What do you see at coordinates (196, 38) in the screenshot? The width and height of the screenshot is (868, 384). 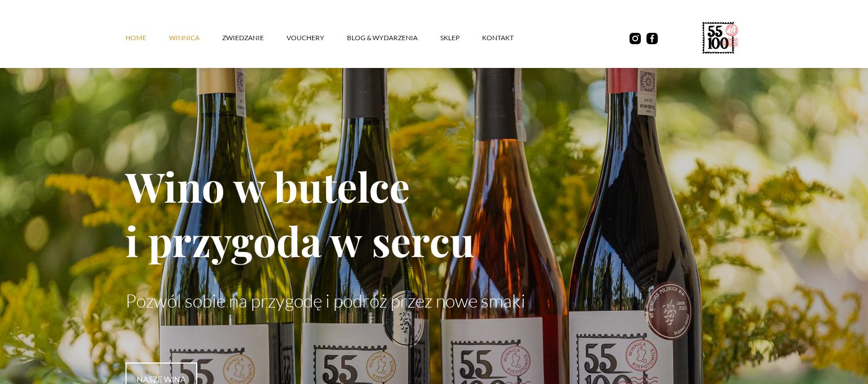 I see `a: winnica` at bounding box center [196, 38].